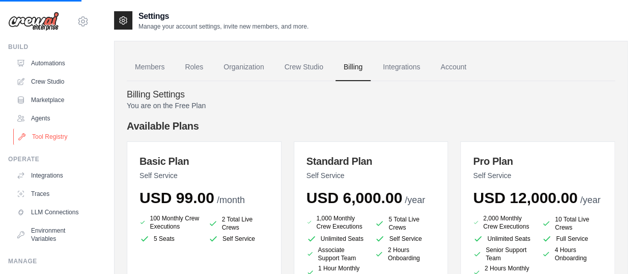 Image resolution: width=644 pixels, height=274 pixels. What do you see at coordinates (50, 100) in the screenshot?
I see `a: Marketplace` at bounding box center [50, 100].